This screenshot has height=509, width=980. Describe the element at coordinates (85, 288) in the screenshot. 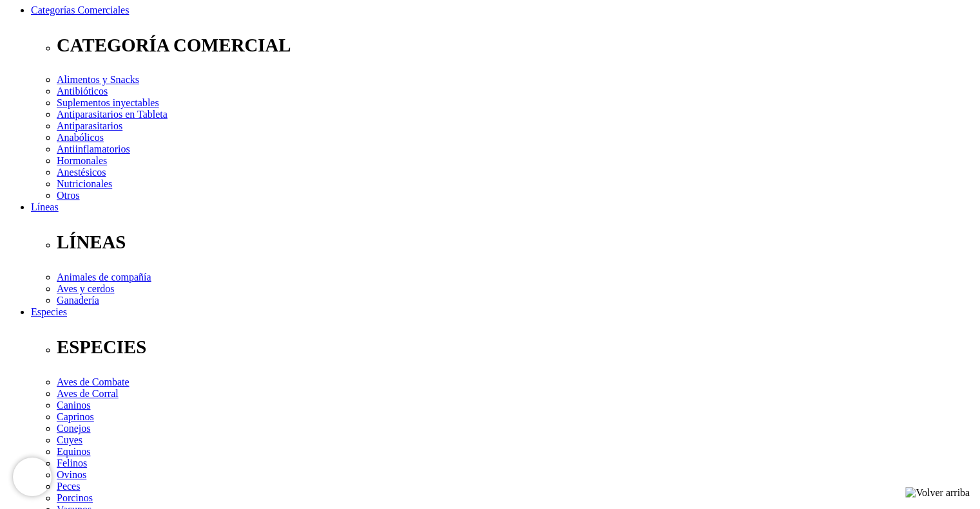

I see `span: Aves y cerdos` at that location.